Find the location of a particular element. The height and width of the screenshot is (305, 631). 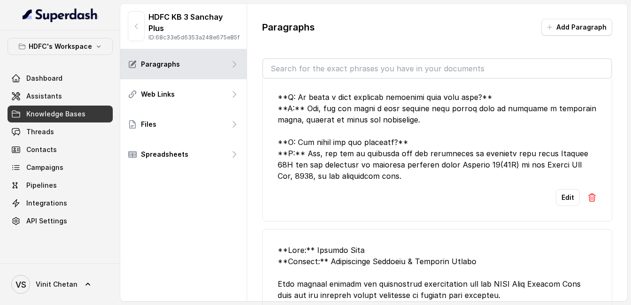

input: Search for the exact phrases you have in your documents is located at coordinates (437, 69).